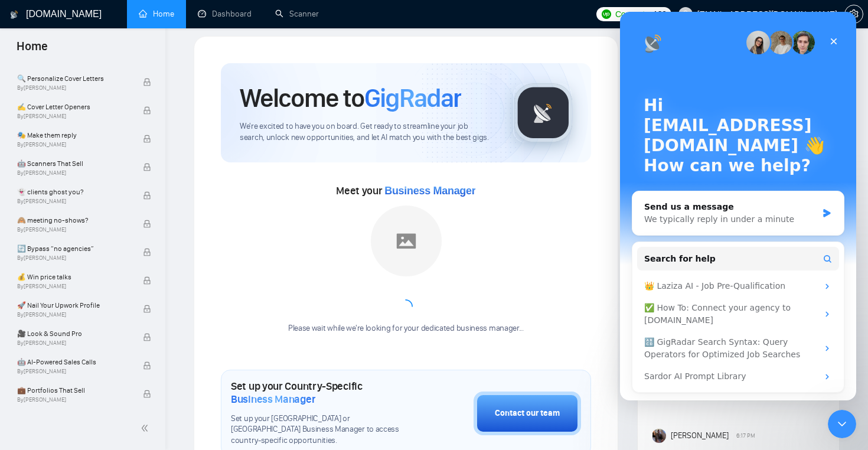 The width and height of the screenshot is (868, 450). I want to click on img: Profile image for Nazar, so click(160, 31).